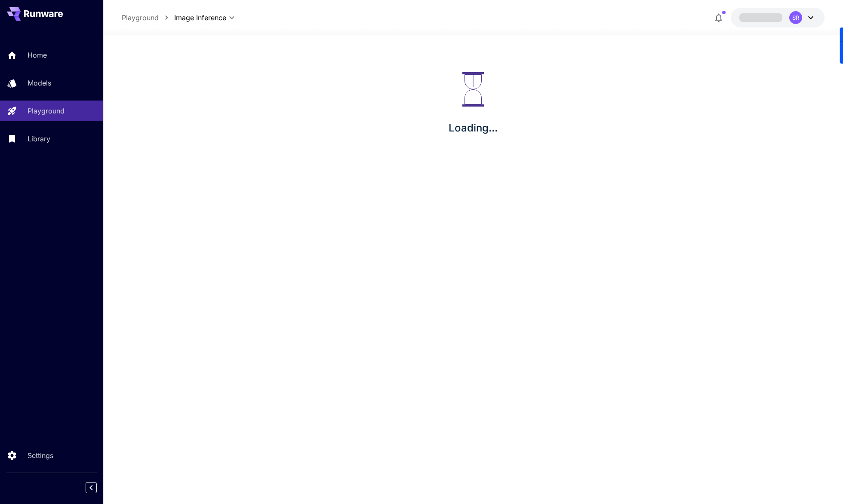 This screenshot has width=843, height=504. I want to click on p: Library, so click(38, 139).